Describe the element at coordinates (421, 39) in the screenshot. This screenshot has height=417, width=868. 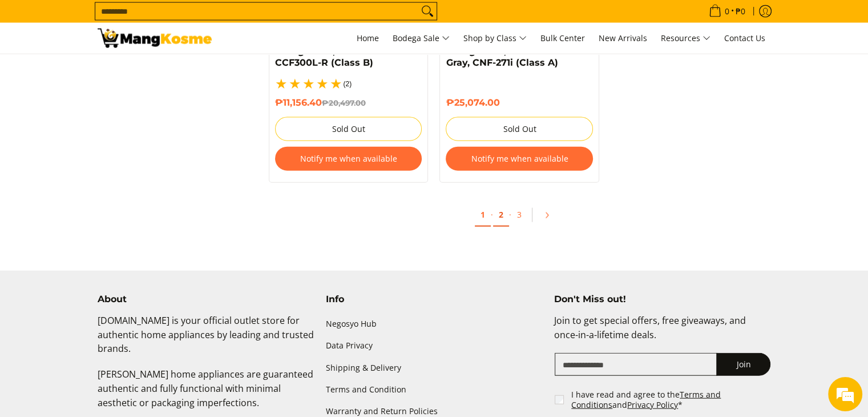
I see `a: Bodega Sale` at that location.